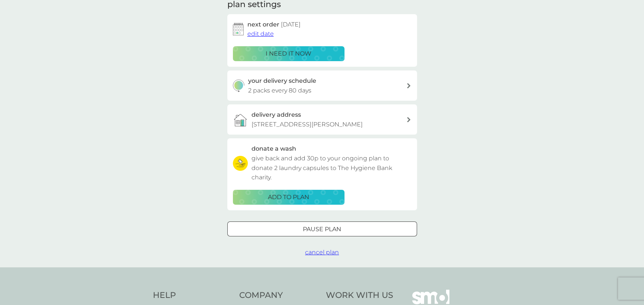 The image size is (644, 305). Describe the element at coordinates (261, 34) in the screenshot. I see `button: edit date` at that location.